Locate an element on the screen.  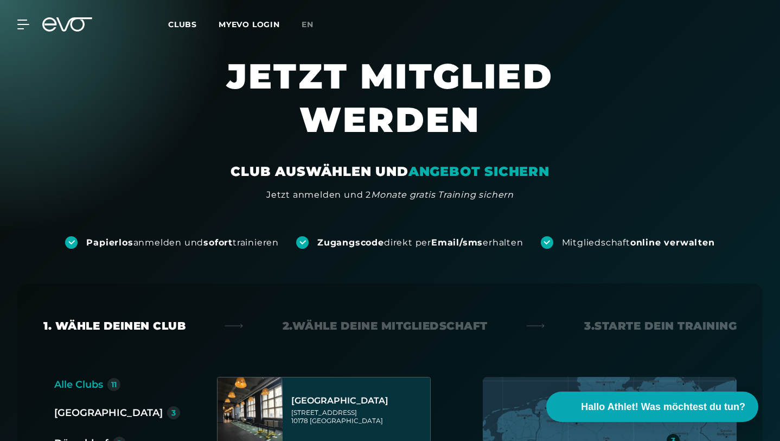
strong: Email/sms is located at coordinates (457, 242).